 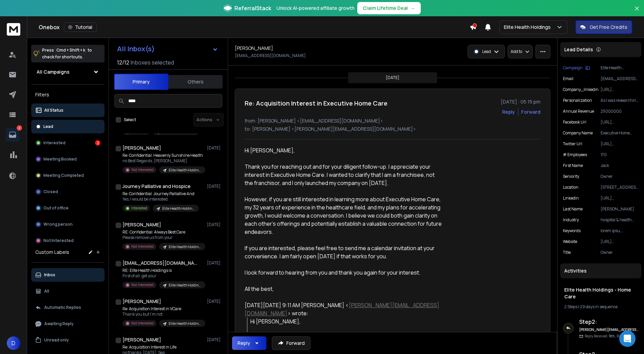 What do you see at coordinates (68, 143) in the screenshot?
I see `button: Interested2` at bounding box center [68, 143].